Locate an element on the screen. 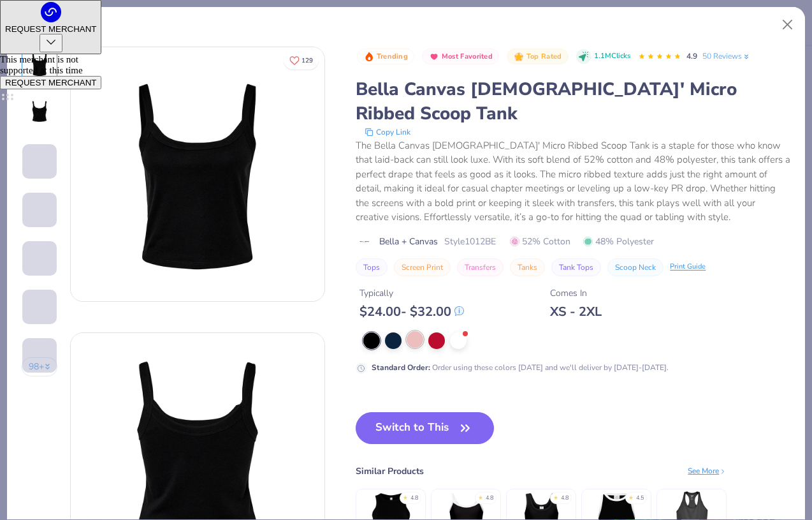 The image size is (812, 520). span: Style 1012BE is located at coordinates (470, 241).